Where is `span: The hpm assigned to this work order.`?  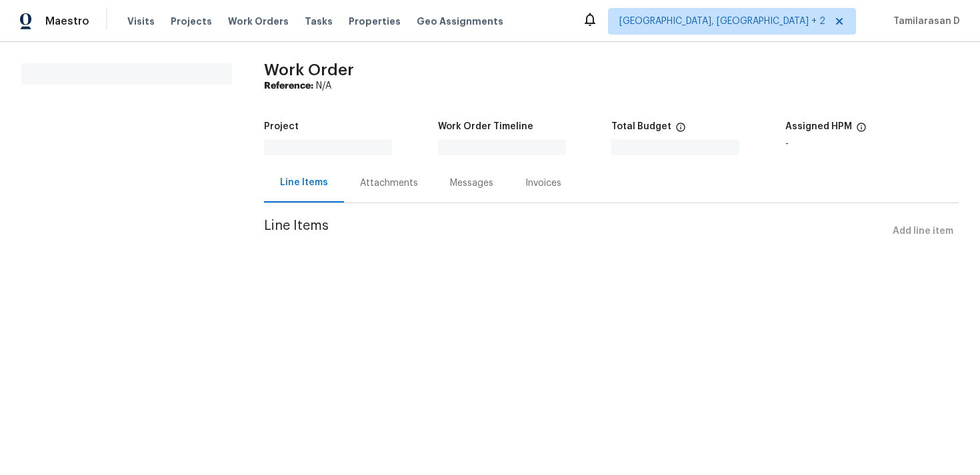
span: The hpm assigned to this work order. is located at coordinates (861, 131).